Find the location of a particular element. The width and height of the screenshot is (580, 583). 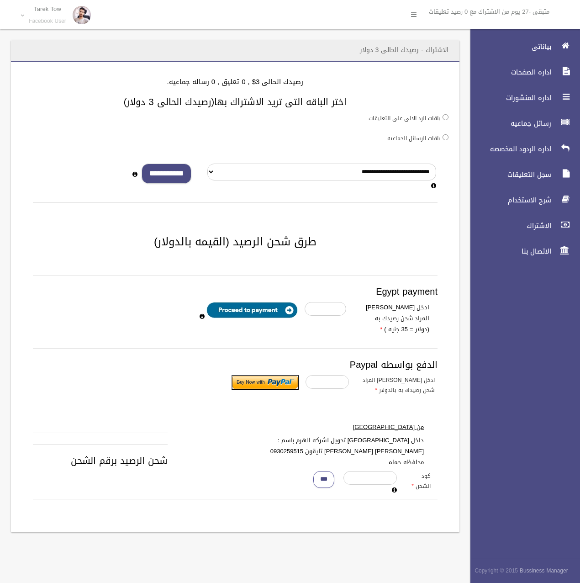

p: Tarek Tow is located at coordinates (48, 9).